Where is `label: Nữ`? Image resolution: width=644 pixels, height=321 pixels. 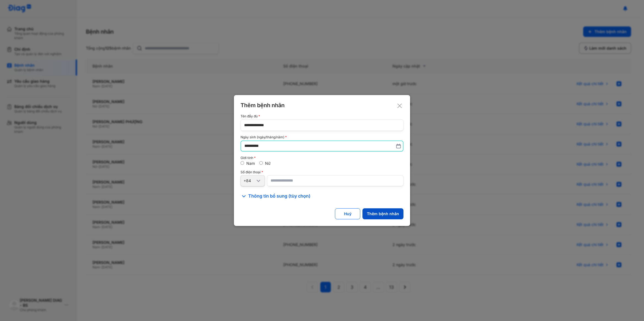 label: Nữ is located at coordinates (268, 163).